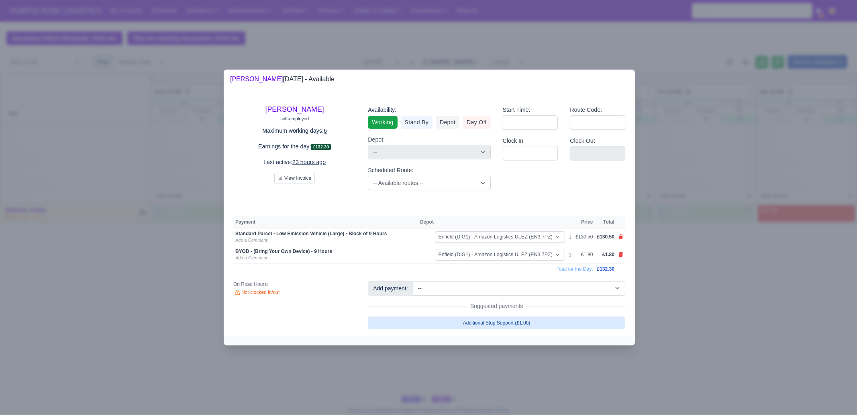 This screenshot has height=415, width=857. I want to click on u: 6, so click(325, 131).